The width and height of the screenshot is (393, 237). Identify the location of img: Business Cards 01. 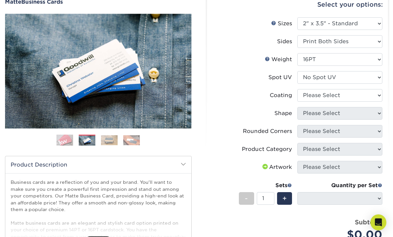
(65, 140).